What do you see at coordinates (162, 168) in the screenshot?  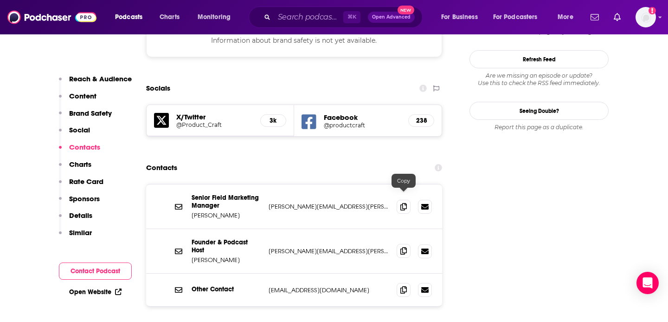 I see `h2: Contacts` at bounding box center [162, 168].